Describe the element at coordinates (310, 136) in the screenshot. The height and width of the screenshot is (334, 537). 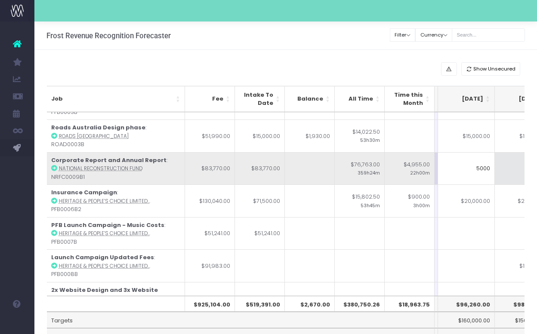
I see `td: $1,930.00` at that location.